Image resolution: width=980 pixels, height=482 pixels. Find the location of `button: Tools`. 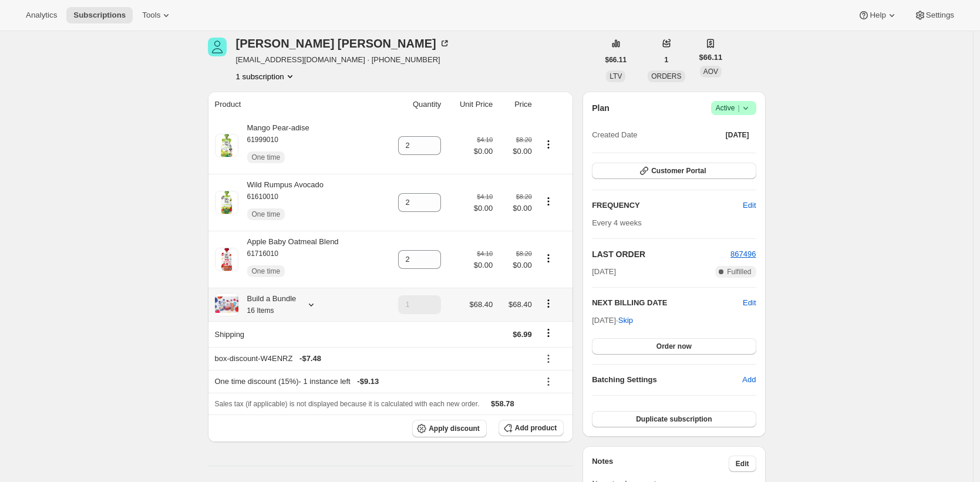

button: Tools is located at coordinates (157, 15).